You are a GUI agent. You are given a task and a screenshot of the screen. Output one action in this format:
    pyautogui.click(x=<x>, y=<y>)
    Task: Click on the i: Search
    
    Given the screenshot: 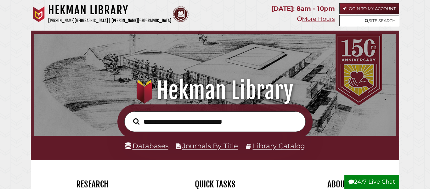 What is the action you would take?
    pyautogui.click(x=136, y=121)
    